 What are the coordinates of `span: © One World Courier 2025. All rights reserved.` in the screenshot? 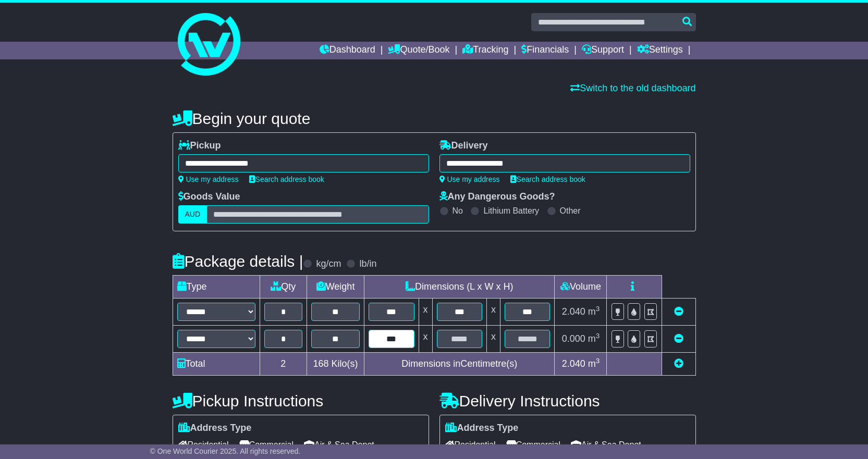 It's located at (225, 451).